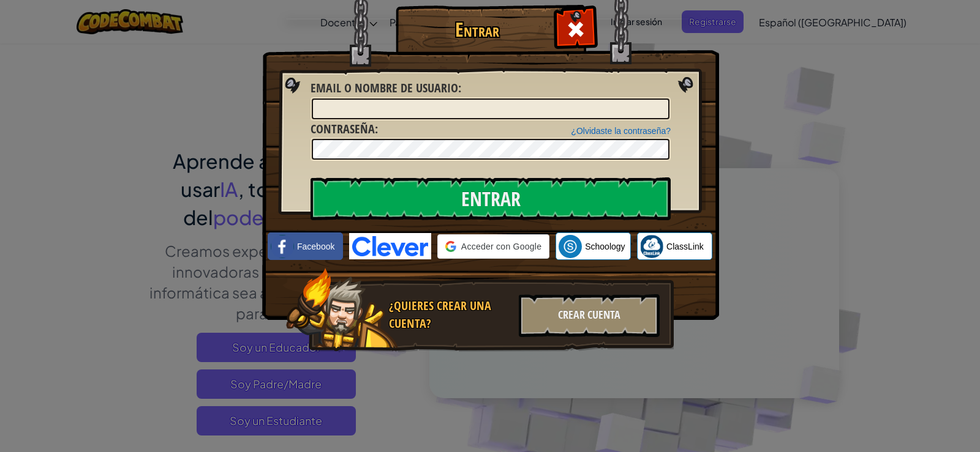 This screenshot has width=980, height=452. I want to click on span: Schoology, so click(604, 247).